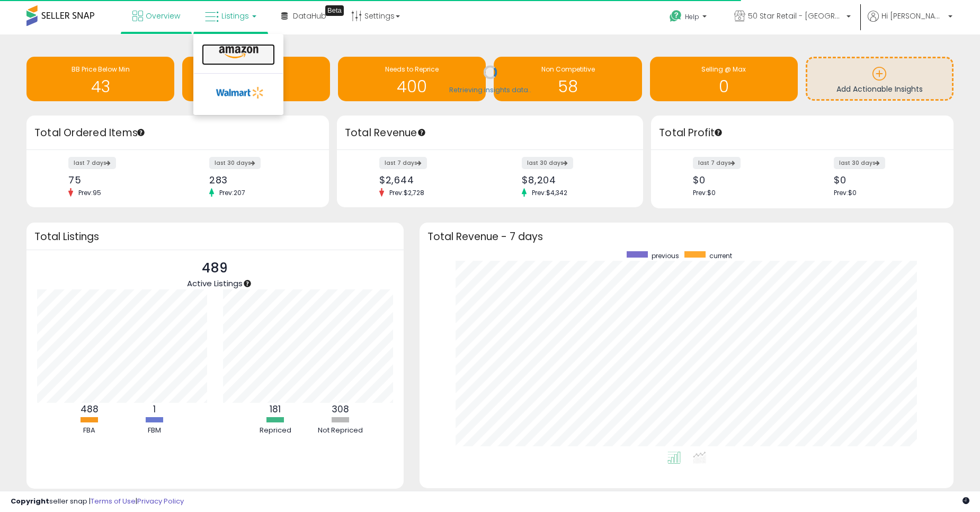  I want to click on div: $8,204, so click(573, 180).